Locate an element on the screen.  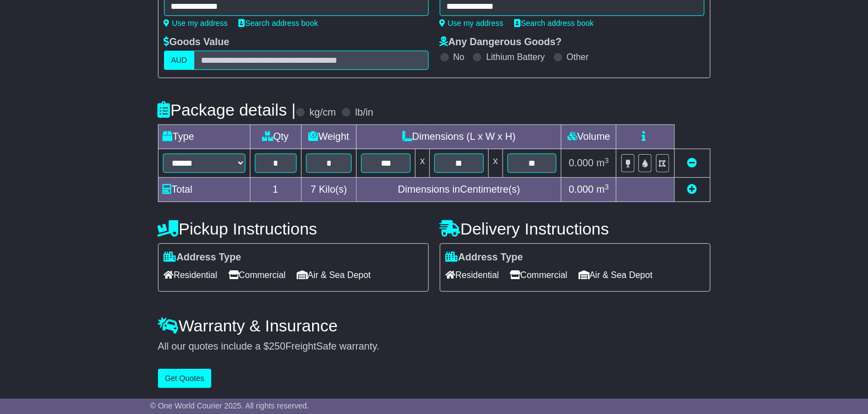
td: Volume is located at coordinates (589, 137).